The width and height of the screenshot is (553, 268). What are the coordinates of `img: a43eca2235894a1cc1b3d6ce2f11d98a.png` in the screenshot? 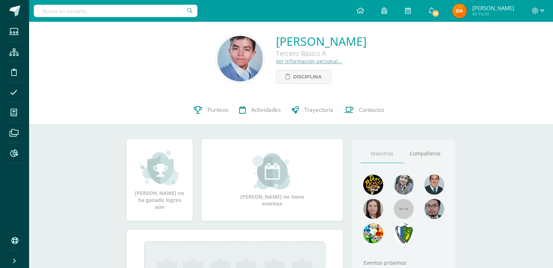 It's located at (373, 233).